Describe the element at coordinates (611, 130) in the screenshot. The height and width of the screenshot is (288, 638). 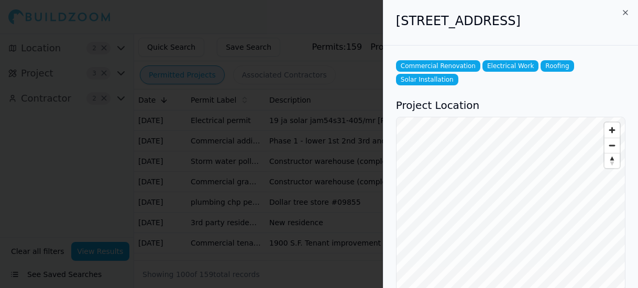
I see `button: Zoom in` at that location.